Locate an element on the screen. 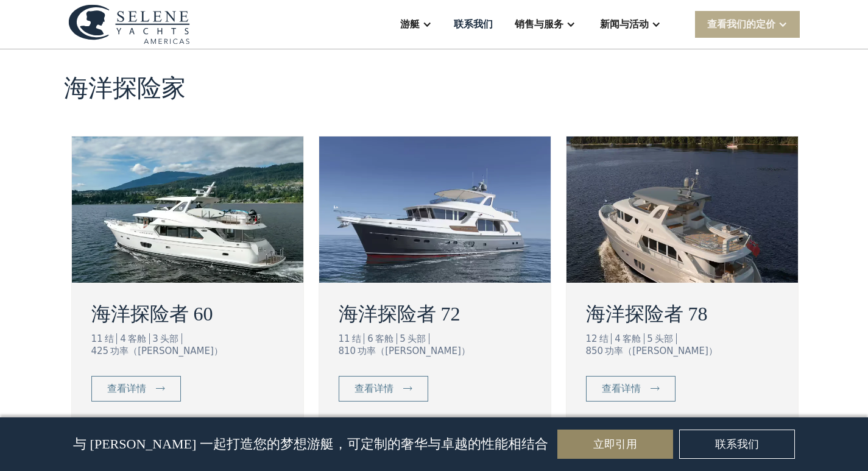 The width and height of the screenshot is (868, 471). font: 新闻与活动 is located at coordinates (625, 24).